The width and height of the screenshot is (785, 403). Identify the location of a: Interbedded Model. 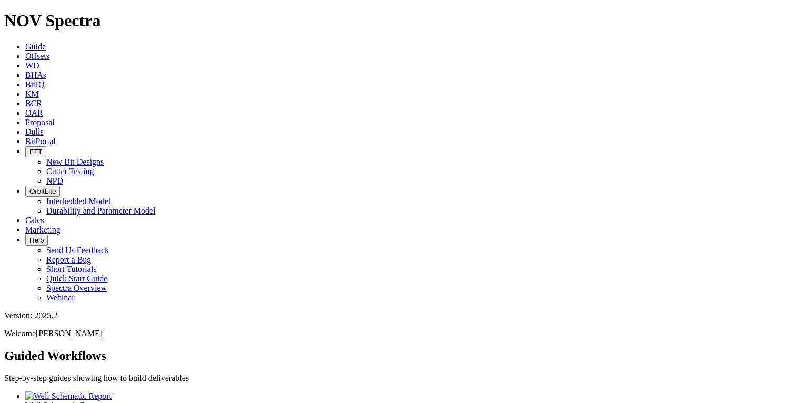
(78, 201).